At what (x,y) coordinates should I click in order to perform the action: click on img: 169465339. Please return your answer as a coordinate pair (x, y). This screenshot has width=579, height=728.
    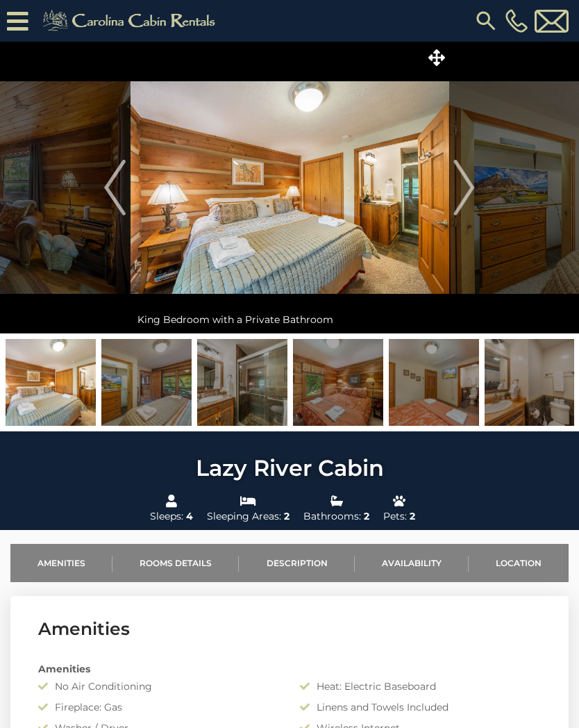
    Looking at the image, I should click on (338, 382).